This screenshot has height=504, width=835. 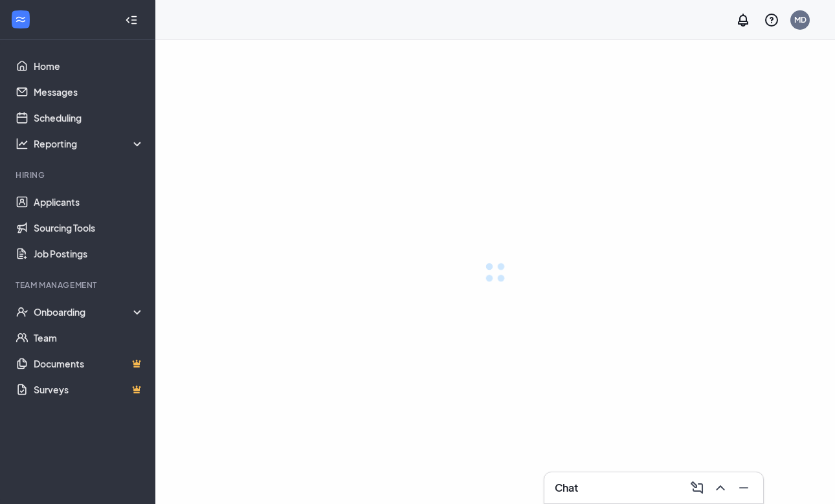 I want to click on div: Reporting, so click(x=89, y=144).